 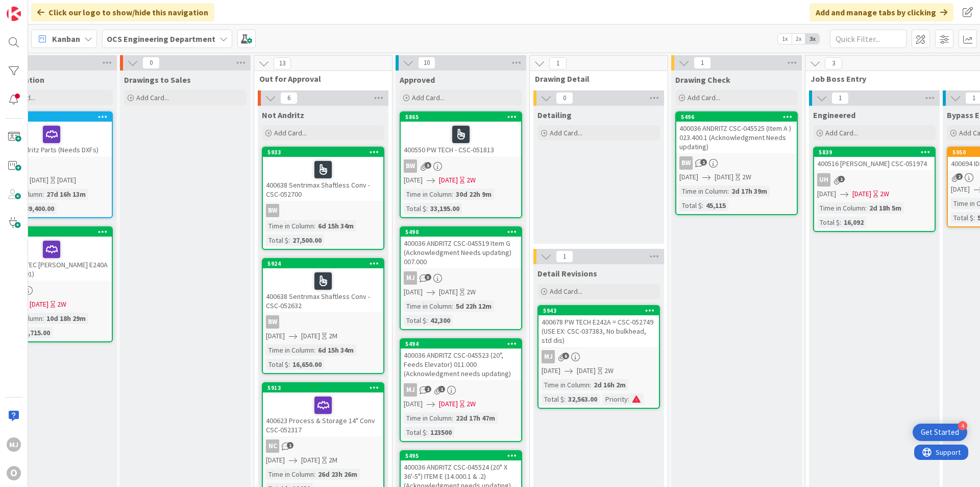 What do you see at coordinates (785, 39) in the screenshot?
I see `span: 1x` at bounding box center [785, 39].